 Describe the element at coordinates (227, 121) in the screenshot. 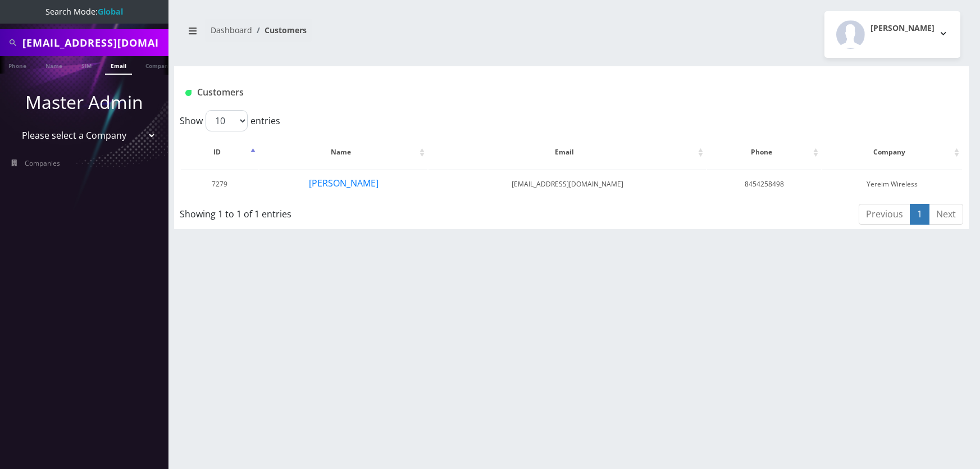

I see `select: Showentries` at that location.